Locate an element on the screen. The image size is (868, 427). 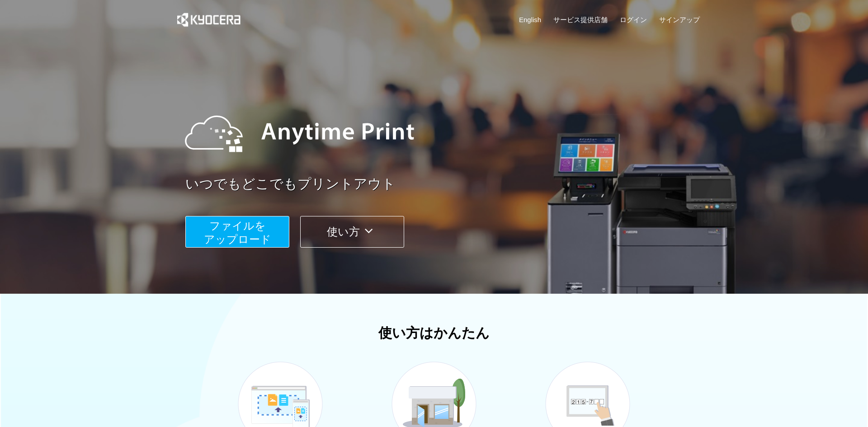
button: ファイルを​​アップロード is located at coordinates (238, 232).